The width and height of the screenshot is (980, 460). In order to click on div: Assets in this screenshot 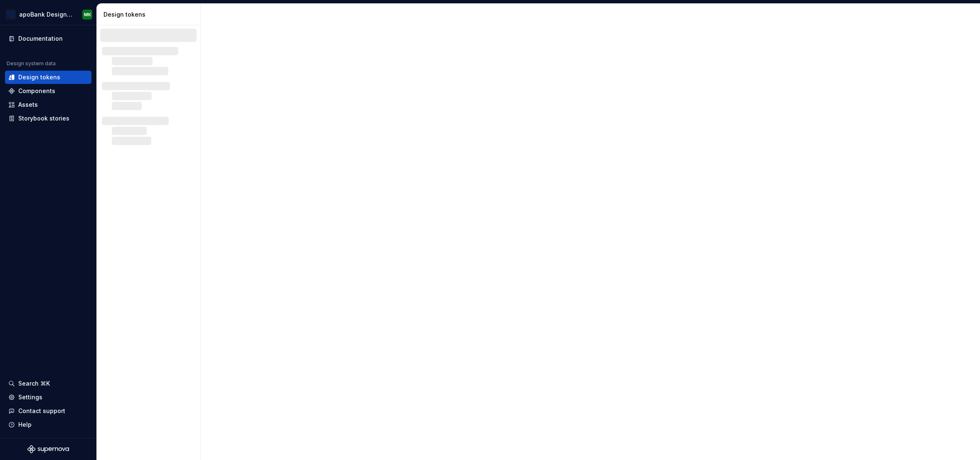, I will do `click(28, 105)`.